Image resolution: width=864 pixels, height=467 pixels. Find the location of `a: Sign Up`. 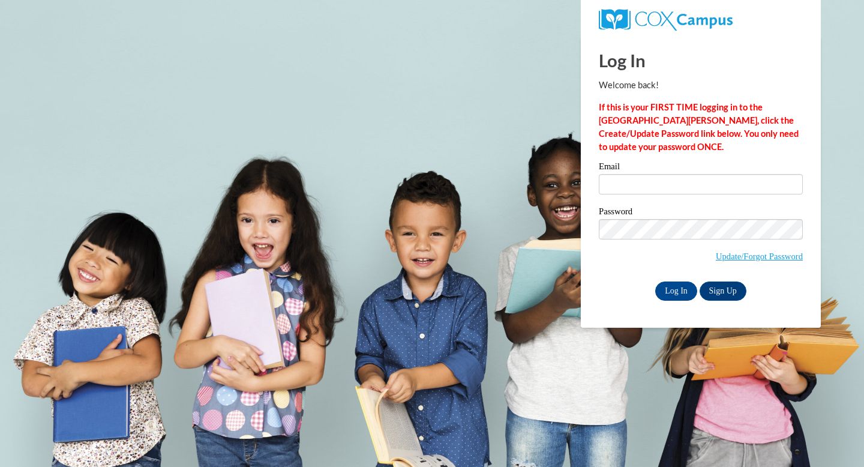

a: Sign Up is located at coordinates (723, 291).